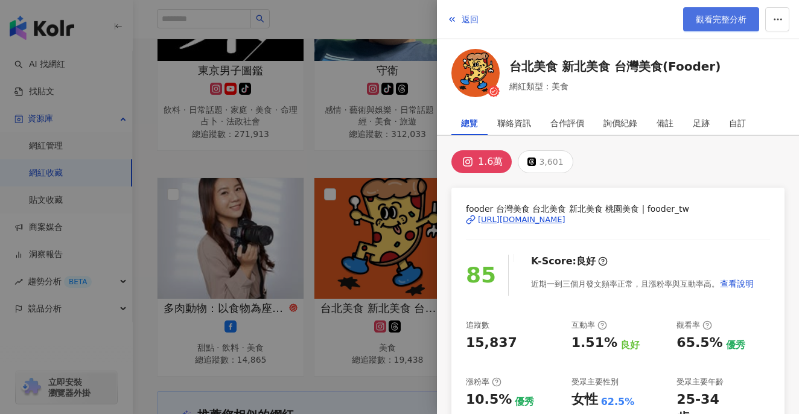 Image resolution: width=799 pixels, height=414 pixels. I want to click on button: 1.6萬, so click(482, 162).